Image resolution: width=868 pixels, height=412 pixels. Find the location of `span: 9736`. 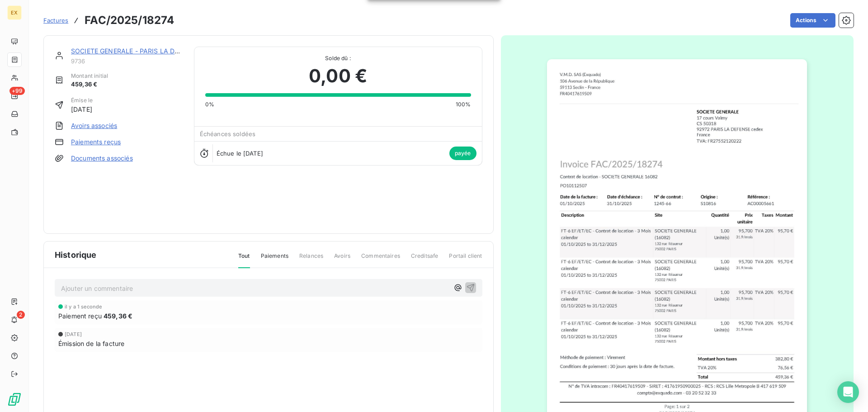

span: 9736 is located at coordinates (127, 61).